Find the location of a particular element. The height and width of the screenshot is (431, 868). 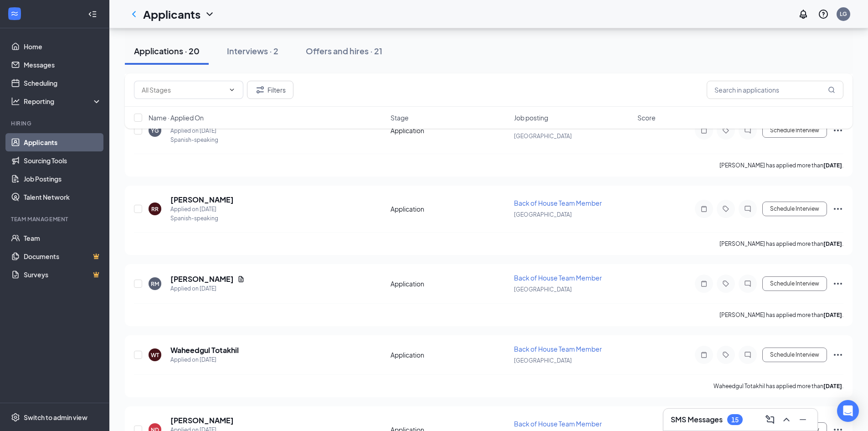

div: RR is located at coordinates (155, 208).